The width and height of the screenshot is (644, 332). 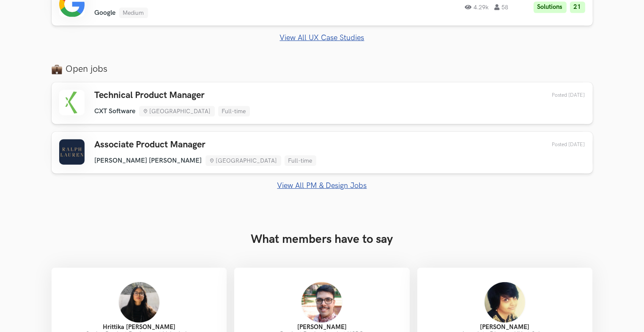 What do you see at coordinates (322, 38) in the screenshot?
I see `a: View All UX Case Studies` at bounding box center [322, 38].